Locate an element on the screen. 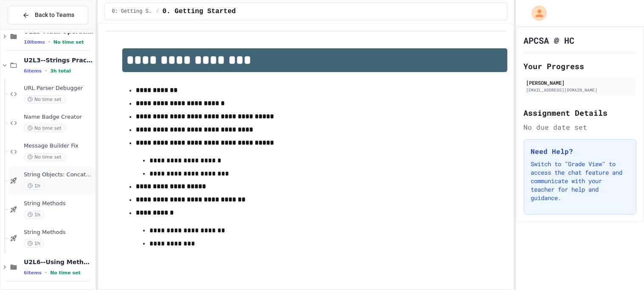 This screenshot has height=290, width=644. span: 0: Getting Started is located at coordinates (132, 11).